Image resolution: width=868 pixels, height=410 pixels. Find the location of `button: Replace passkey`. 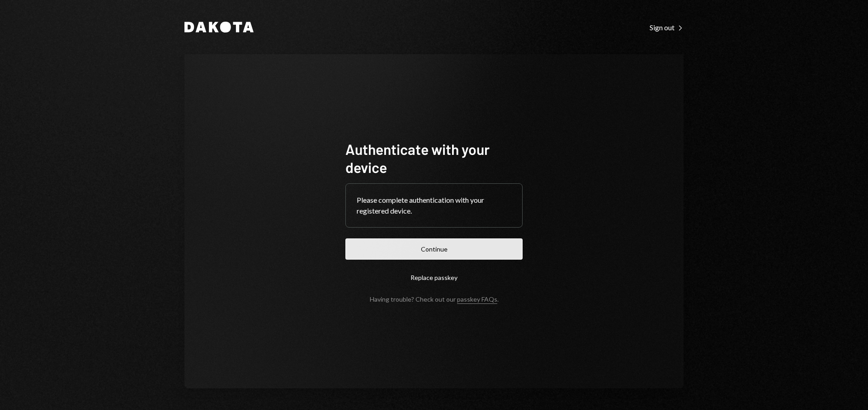

button: Replace passkey is located at coordinates (434, 277).